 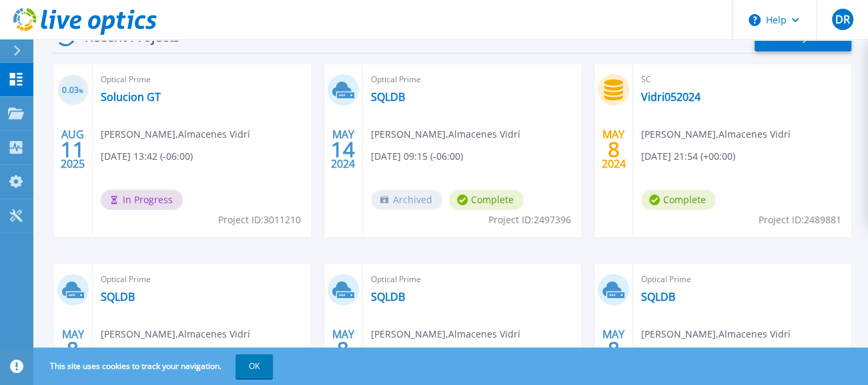 I want to click on span: 11, so click(x=73, y=149).